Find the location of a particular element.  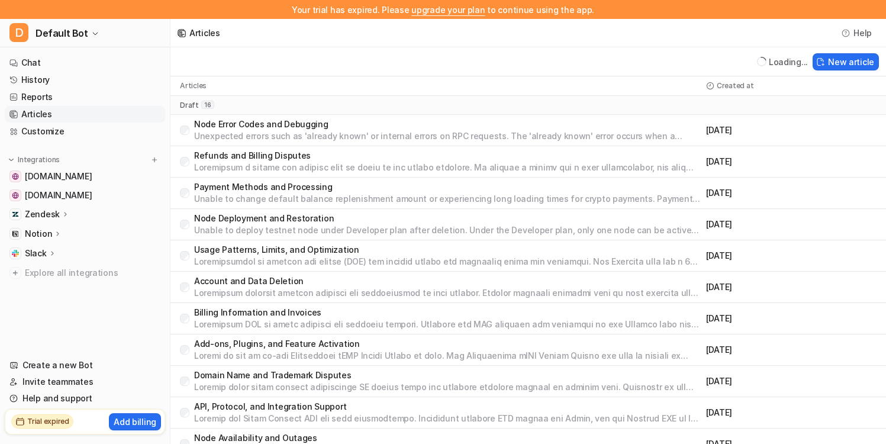

p: Account and Data Deletion is located at coordinates (447, 281).